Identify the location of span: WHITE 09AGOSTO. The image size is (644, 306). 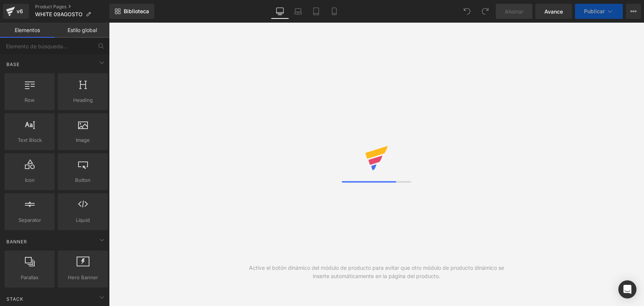
(59, 15).